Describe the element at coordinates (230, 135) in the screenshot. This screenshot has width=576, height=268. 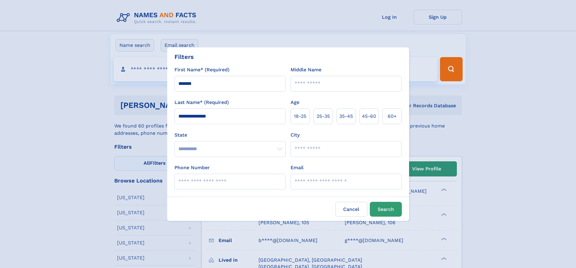
I see `label: State` at that location.